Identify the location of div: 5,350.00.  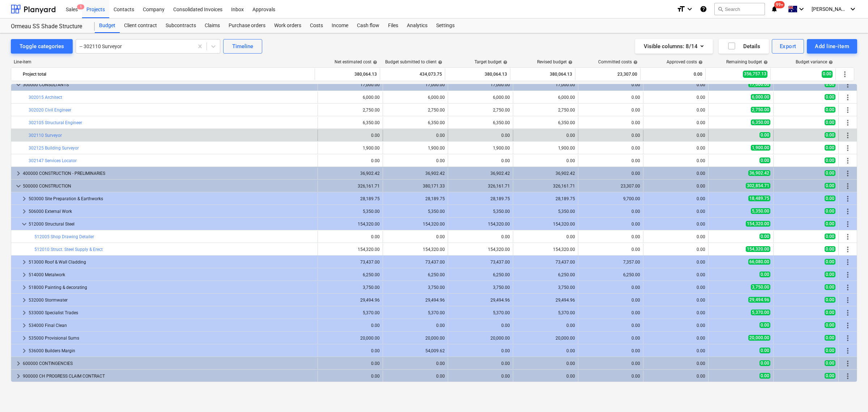
(350, 212).